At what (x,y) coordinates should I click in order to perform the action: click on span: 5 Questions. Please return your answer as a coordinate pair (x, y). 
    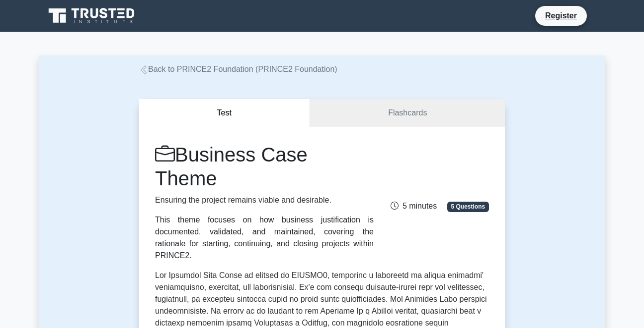
    Looking at the image, I should click on (468, 207).